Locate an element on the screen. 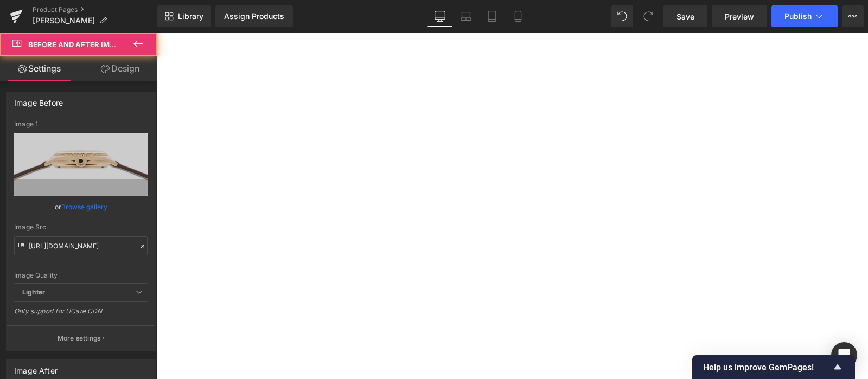 This screenshot has height=379, width=868. a: Preview is located at coordinates (740, 16).